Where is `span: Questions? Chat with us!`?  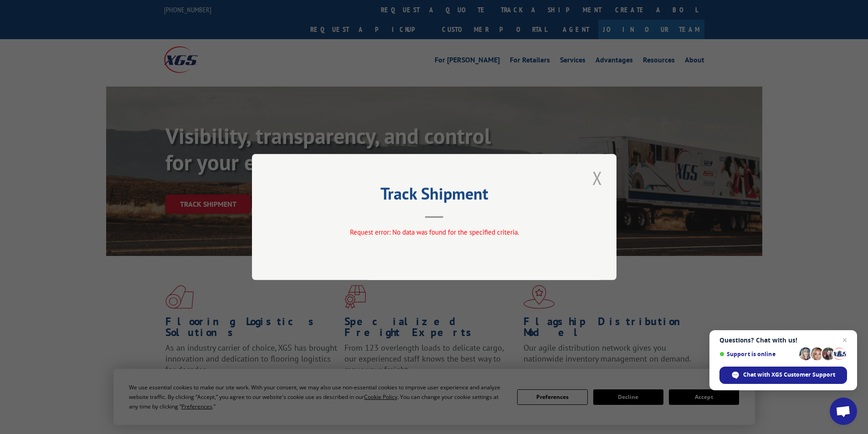 span: Questions? Chat with us! is located at coordinates (783, 340).